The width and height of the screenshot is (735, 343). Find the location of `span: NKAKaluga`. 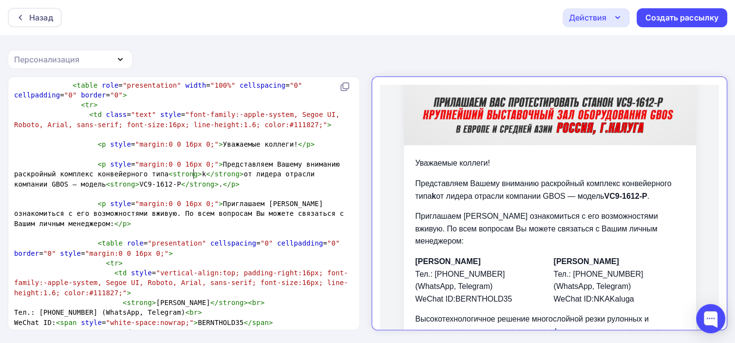

span: NKAKaluga is located at coordinates (234, 214).